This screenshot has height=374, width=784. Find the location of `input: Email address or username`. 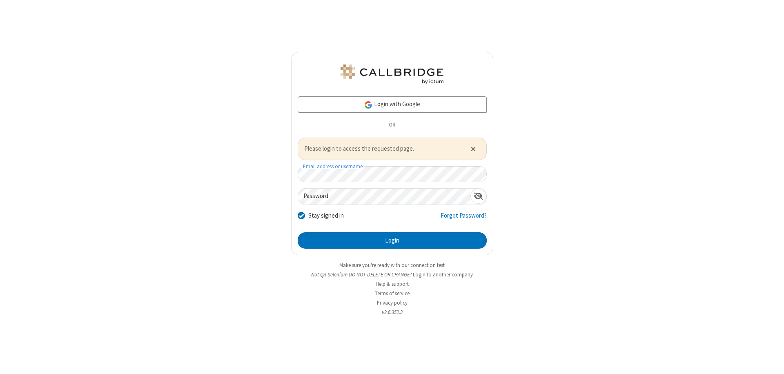

input: Email address or username is located at coordinates (392, 174).